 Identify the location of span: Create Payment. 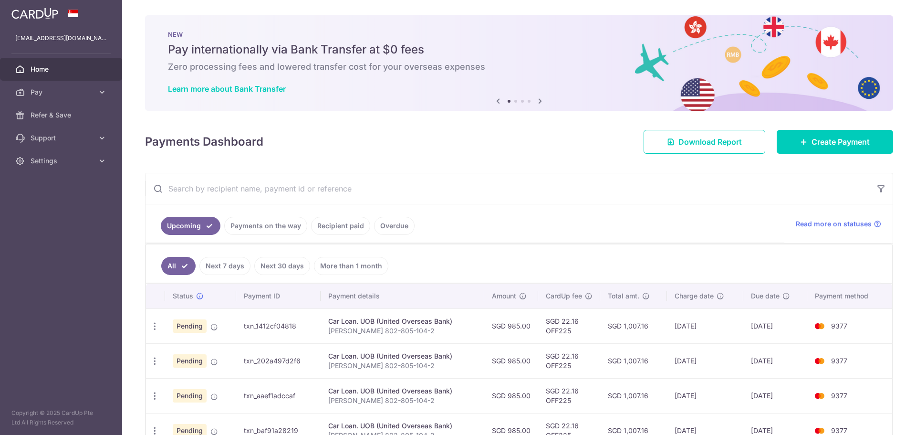
(840, 142).